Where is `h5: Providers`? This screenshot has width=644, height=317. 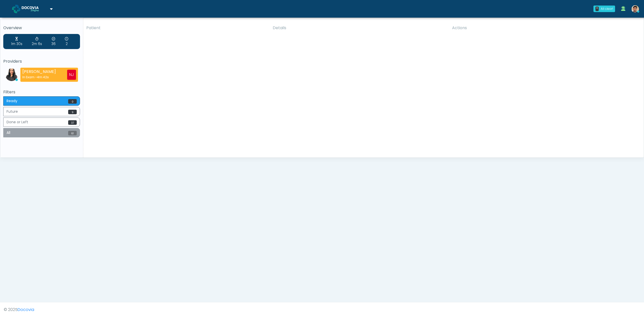
h5: Providers is located at coordinates (41, 61).